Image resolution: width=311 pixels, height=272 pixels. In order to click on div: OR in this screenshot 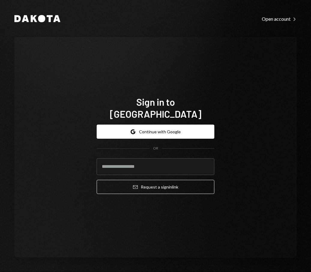, I will do `click(155, 148)`.